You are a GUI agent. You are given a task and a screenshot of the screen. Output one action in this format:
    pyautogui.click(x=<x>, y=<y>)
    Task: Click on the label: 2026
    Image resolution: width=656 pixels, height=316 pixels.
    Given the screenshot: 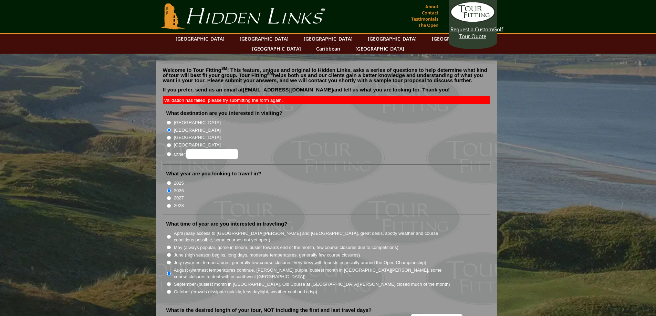 What is the action you would take?
    pyautogui.click(x=179, y=191)
    